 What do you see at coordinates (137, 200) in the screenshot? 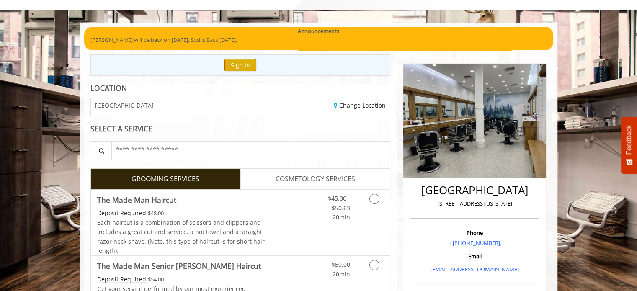
I see `b: The Made Man Haircut` at bounding box center [137, 200].